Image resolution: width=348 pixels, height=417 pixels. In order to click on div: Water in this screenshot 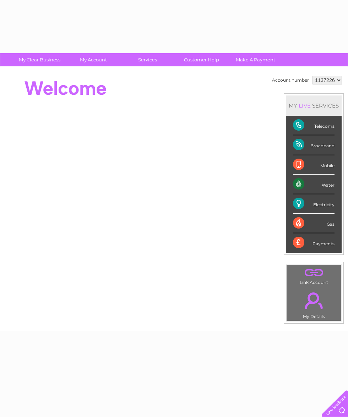, I will do `click(314, 184)`.